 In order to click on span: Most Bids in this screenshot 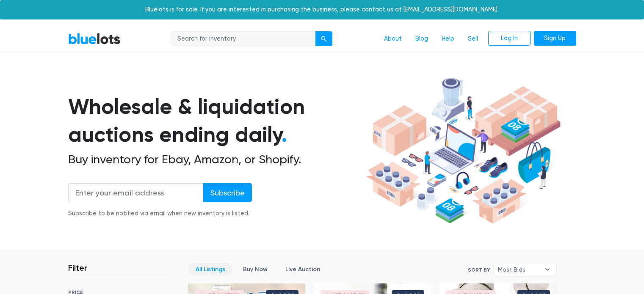, I will do `click(519, 269)`.